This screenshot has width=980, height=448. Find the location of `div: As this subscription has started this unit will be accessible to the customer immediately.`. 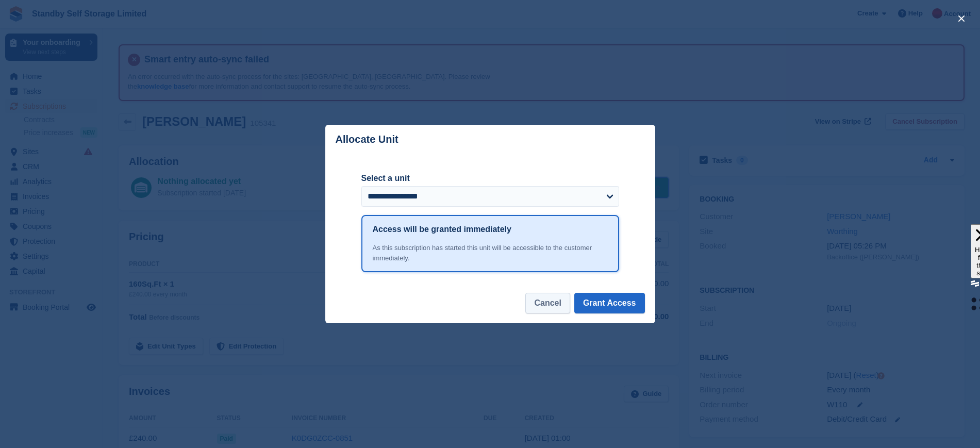

div: As this subscription has started this unit will be accessible to the customer immediately. is located at coordinates (490, 252).